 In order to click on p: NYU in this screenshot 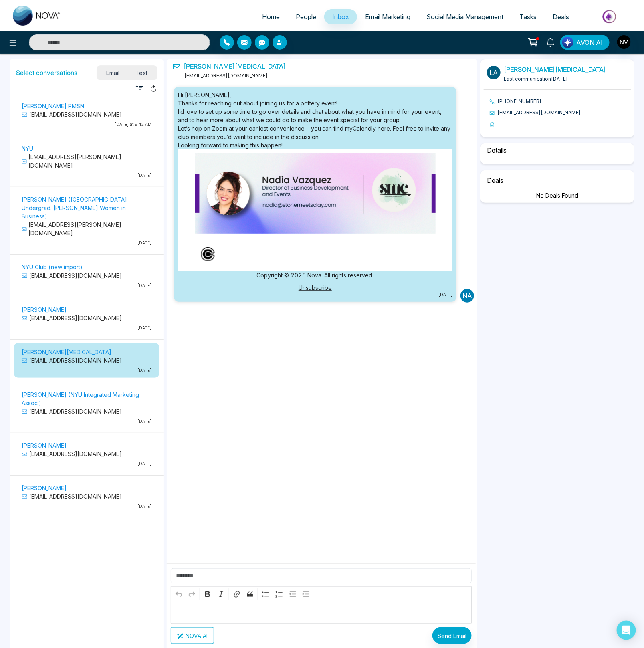, I will do `click(87, 148)`.